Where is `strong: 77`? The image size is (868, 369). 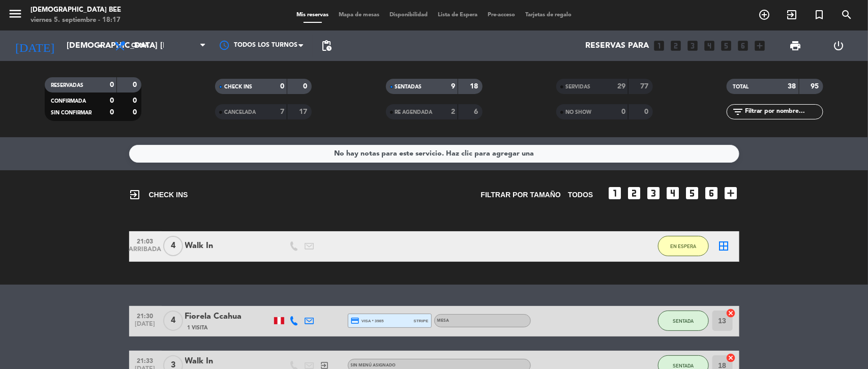 strong: 77 is located at coordinates (645, 86).